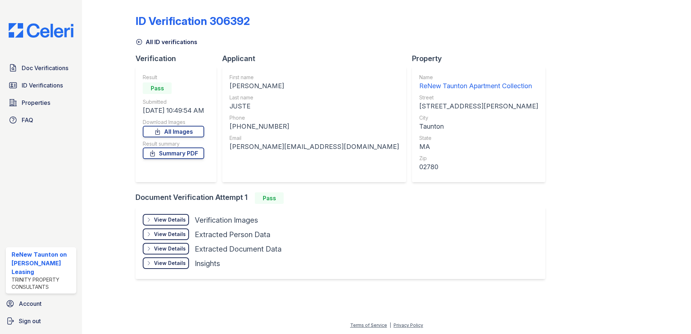  What do you see at coordinates (479, 118) in the screenshot?
I see `div: City` at bounding box center [479, 118].